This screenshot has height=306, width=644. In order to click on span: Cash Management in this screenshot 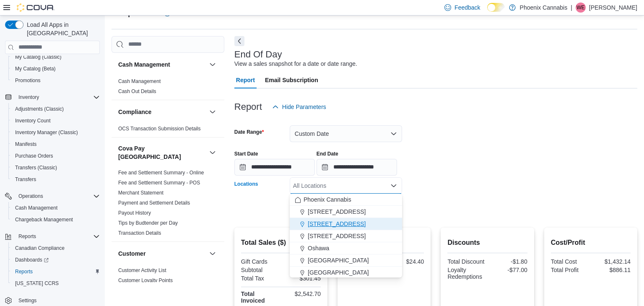, I will do `click(139, 81)`.